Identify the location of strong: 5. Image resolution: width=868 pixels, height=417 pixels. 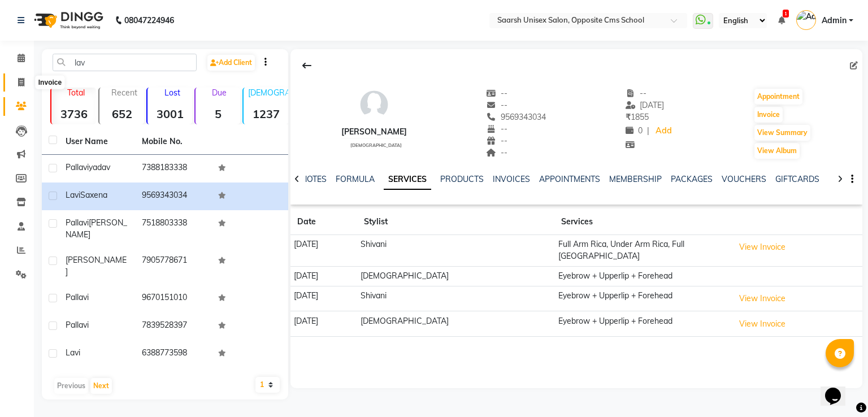
(218, 114).